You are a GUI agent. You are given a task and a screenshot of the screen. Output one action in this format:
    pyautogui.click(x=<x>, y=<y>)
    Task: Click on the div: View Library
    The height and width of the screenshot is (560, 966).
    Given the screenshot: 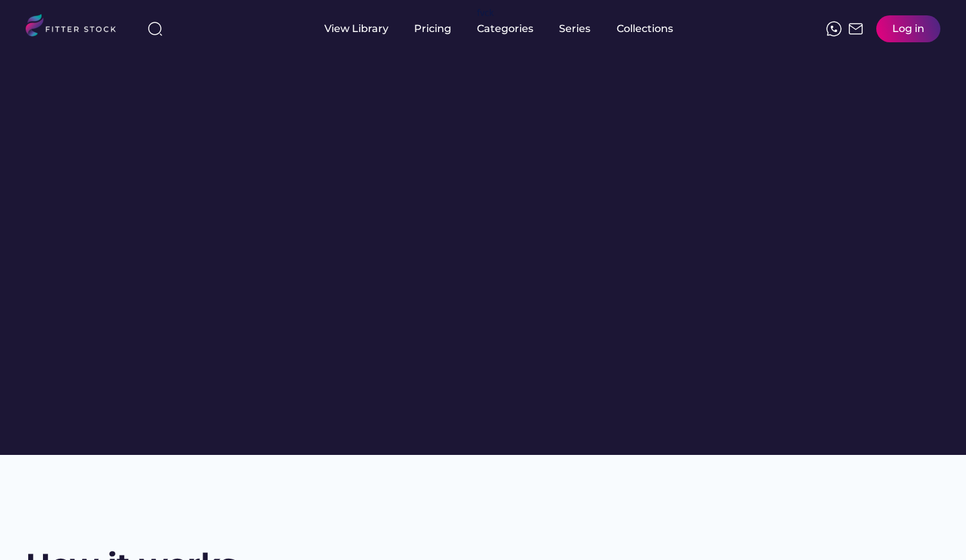 What is the action you would take?
    pyautogui.click(x=356, y=29)
    